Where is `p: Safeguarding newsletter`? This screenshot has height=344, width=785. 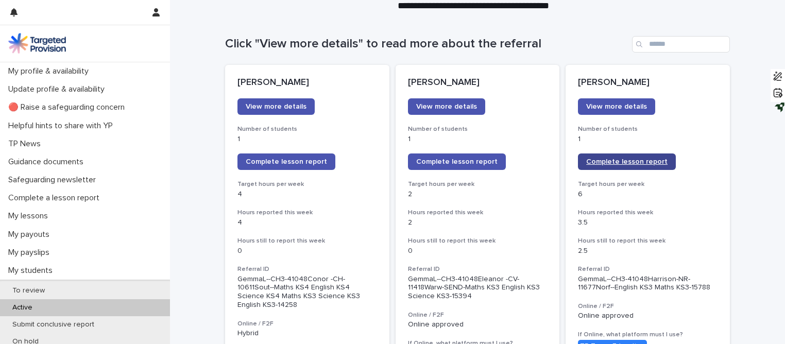
p: Safeguarding newsletter is located at coordinates (54, 180).